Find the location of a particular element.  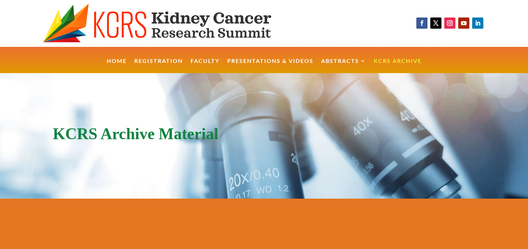

a: Abstracts is located at coordinates (344, 66).